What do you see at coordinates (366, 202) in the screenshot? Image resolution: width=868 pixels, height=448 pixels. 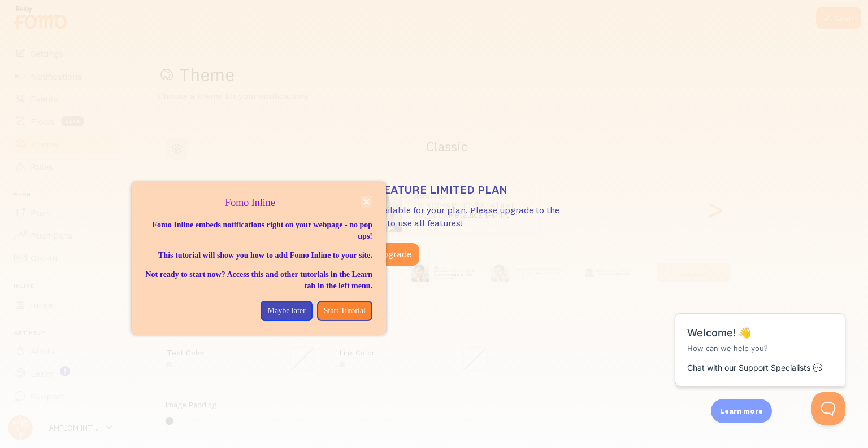 I see `button: close,` at bounding box center [366, 202].